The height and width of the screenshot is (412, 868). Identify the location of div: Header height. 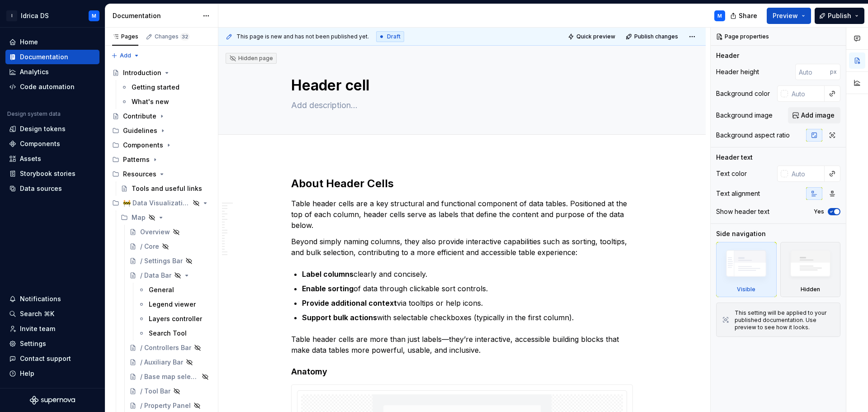
(737, 72).